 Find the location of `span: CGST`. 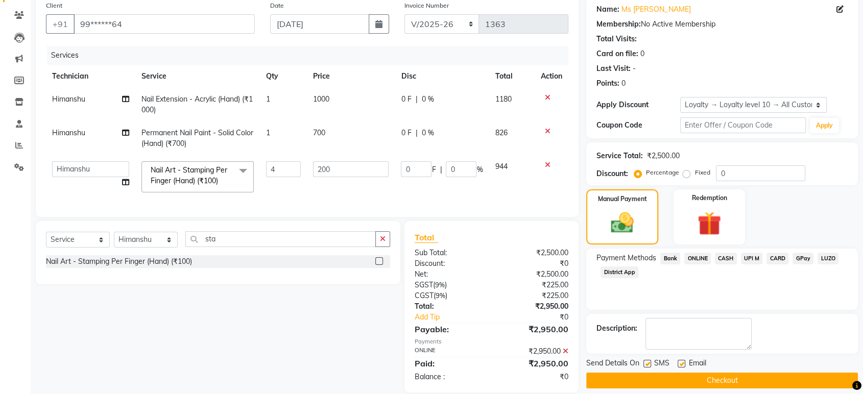

span: CGST is located at coordinates (424, 296).